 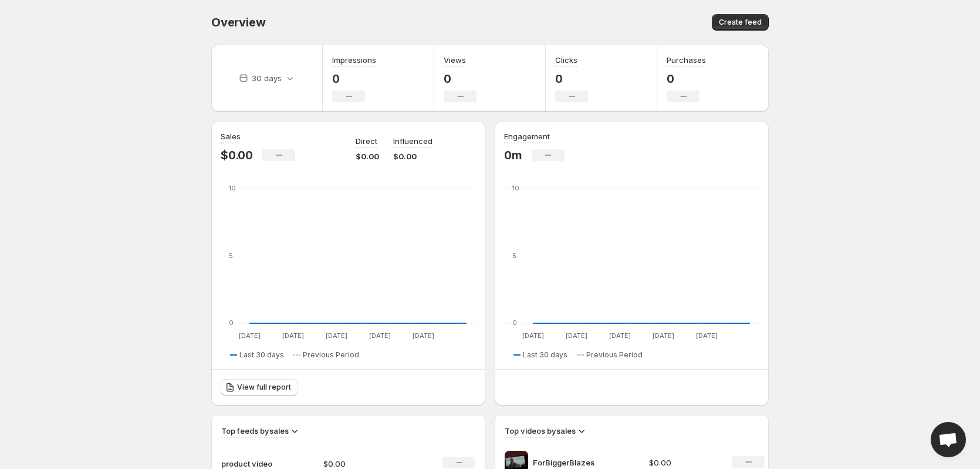 I want to click on h3: Top videos by sales, so click(x=540, y=431).